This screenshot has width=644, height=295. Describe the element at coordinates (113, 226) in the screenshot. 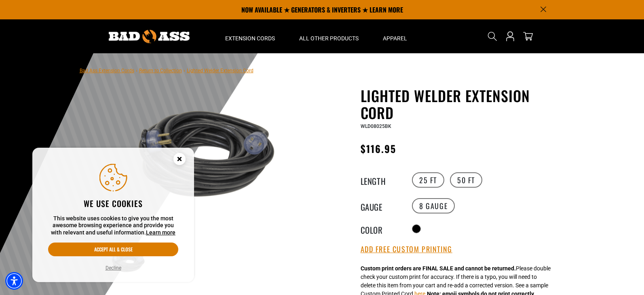

I see `p: This website uses cookies to give you the most awesome browsing experience and provide you with r...` at that location.